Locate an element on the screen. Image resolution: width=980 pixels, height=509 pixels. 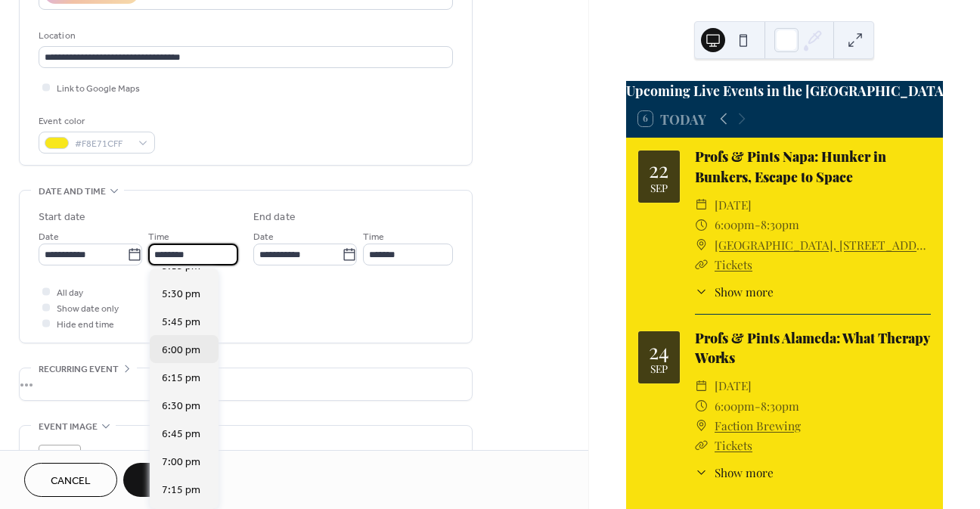
div: 22 is located at coordinates (659, 169).